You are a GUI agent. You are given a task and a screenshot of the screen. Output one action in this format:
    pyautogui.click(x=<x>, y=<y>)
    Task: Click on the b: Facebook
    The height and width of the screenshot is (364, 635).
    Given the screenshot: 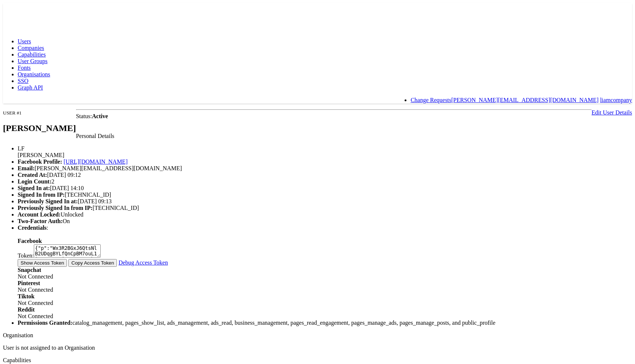 What is the action you would take?
    pyautogui.click(x=30, y=241)
    